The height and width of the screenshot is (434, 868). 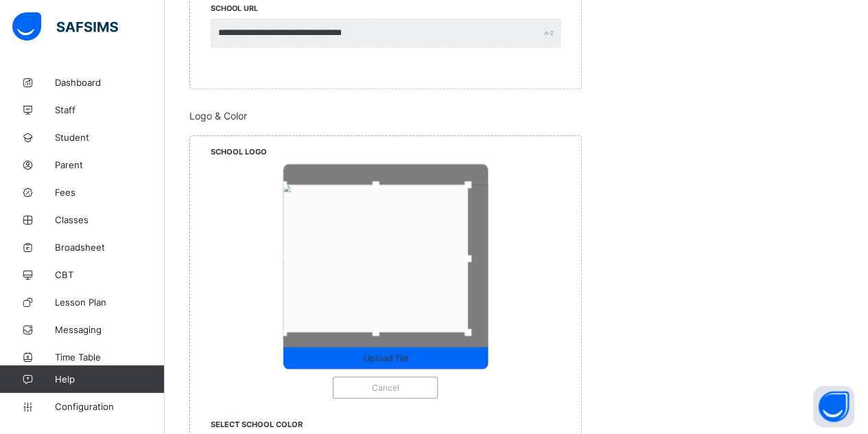 What do you see at coordinates (110, 357) in the screenshot?
I see `span: Time Table` at bounding box center [110, 357].